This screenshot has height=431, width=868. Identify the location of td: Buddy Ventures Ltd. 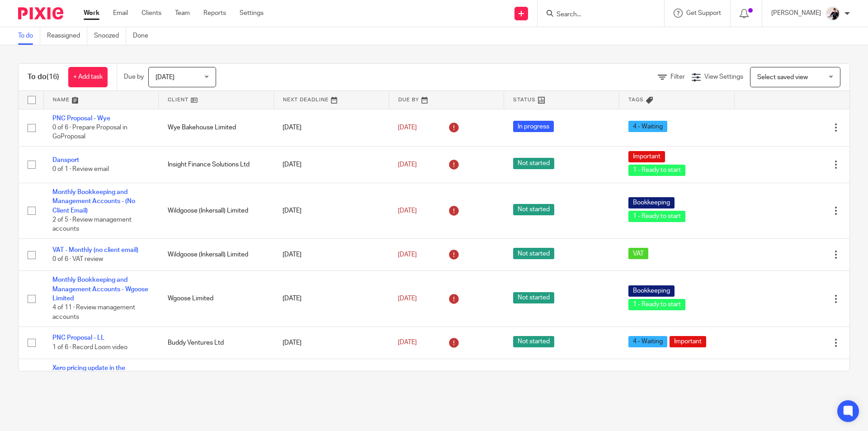
(216, 342).